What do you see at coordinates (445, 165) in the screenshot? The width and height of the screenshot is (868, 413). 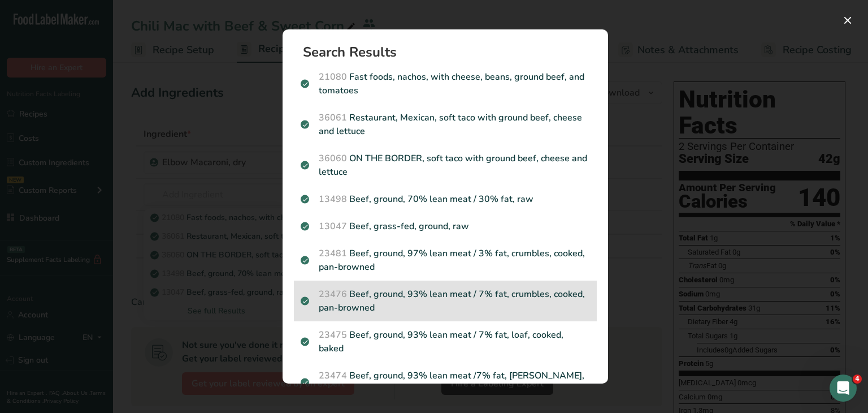 I see `p: ON THE BORDER, soft taco with ground beef, cheese and lettuce` at bounding box center [445, 165].